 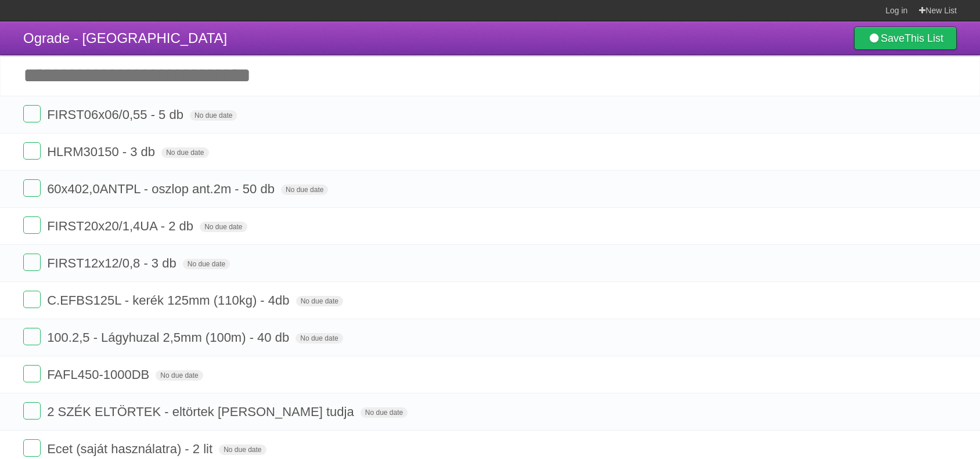 I want to click on span: Ecet (saját használatra) - 2 lit, so click(x=131, y=449).